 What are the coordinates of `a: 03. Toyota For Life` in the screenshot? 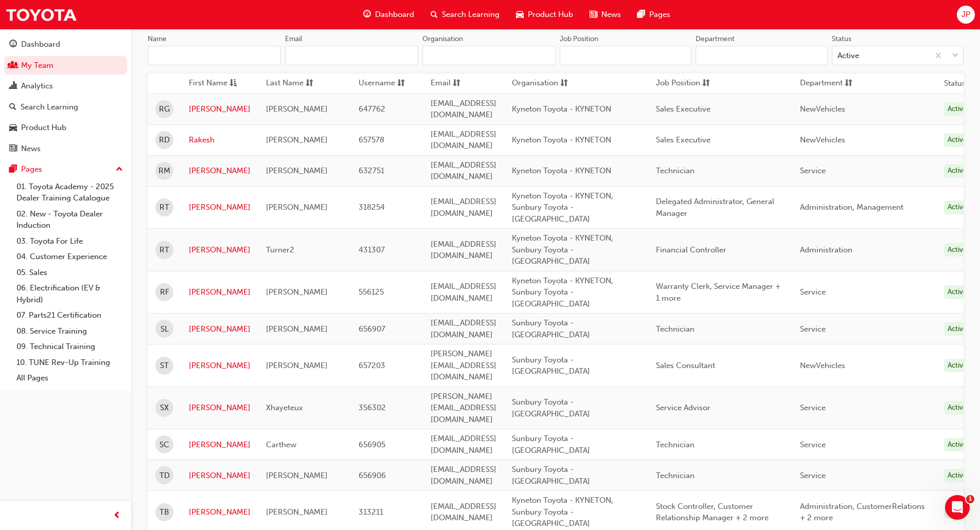 It's located at (69, 241).